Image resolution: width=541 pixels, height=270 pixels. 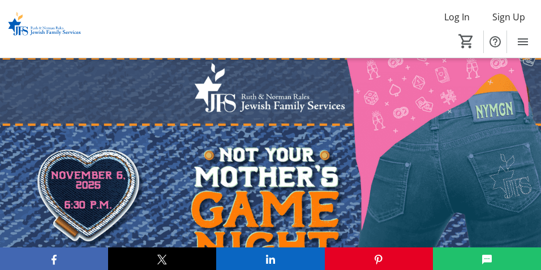 What do you see at coordinates (456, 17) in the screenshot?
I see `span: Log In` at bounding box center [456, 17].